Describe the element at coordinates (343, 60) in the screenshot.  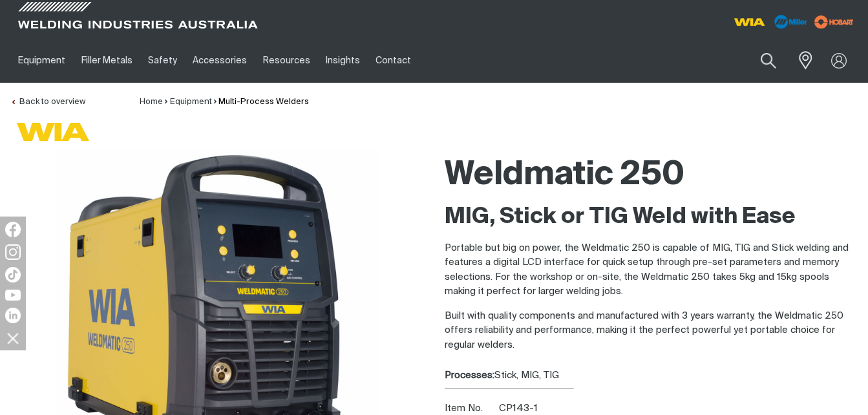
I see `a: Insights` at that location.